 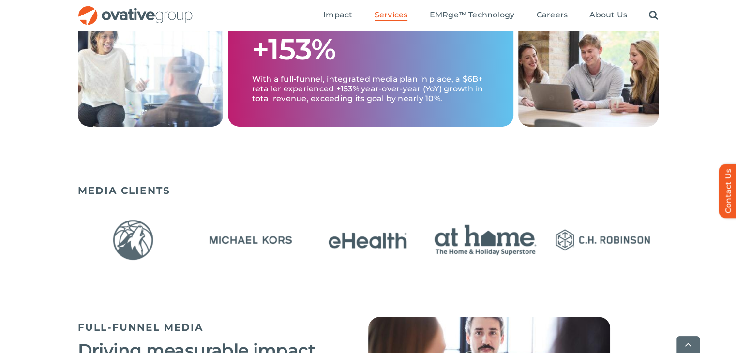 I want to click on div: 14 / 23, so click(x=485, y=241).